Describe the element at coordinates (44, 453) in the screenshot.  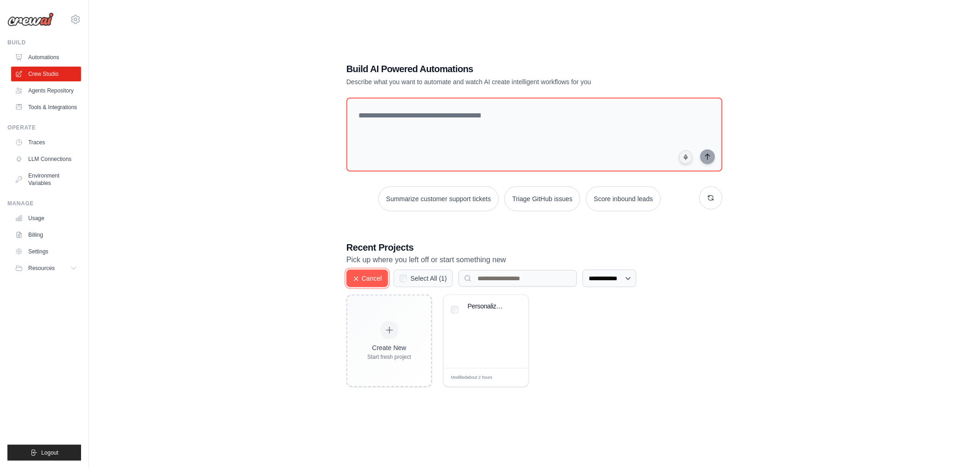
I see `button: Logout` at that location.